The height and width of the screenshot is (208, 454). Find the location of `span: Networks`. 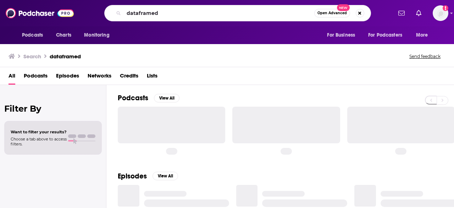

span: Networks is located at coordinates (99, 77).